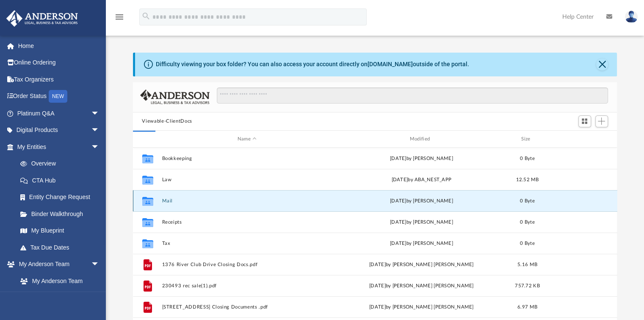 The width and height of the screenshot is (644, 320). What do you see at coordinates (167, 121) in the screenshot?
I see `button: Viewable-ClientDocs` at bounding box center [167, 121].